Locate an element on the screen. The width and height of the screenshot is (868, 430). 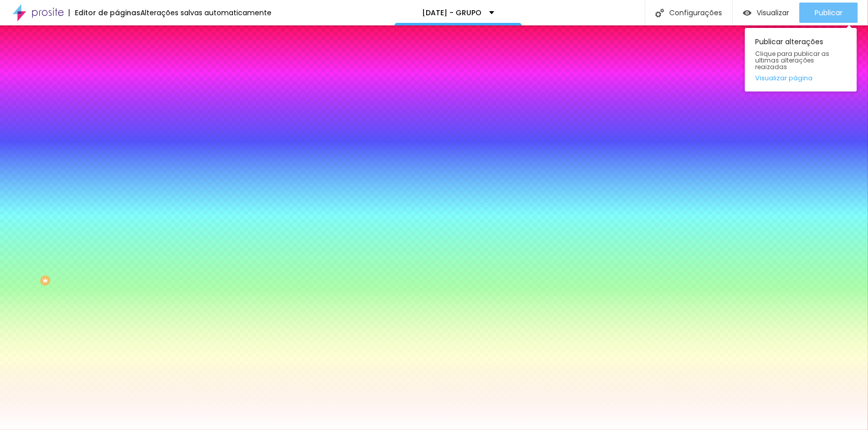
a: Visualizar página is located at coordinates (801, 78).